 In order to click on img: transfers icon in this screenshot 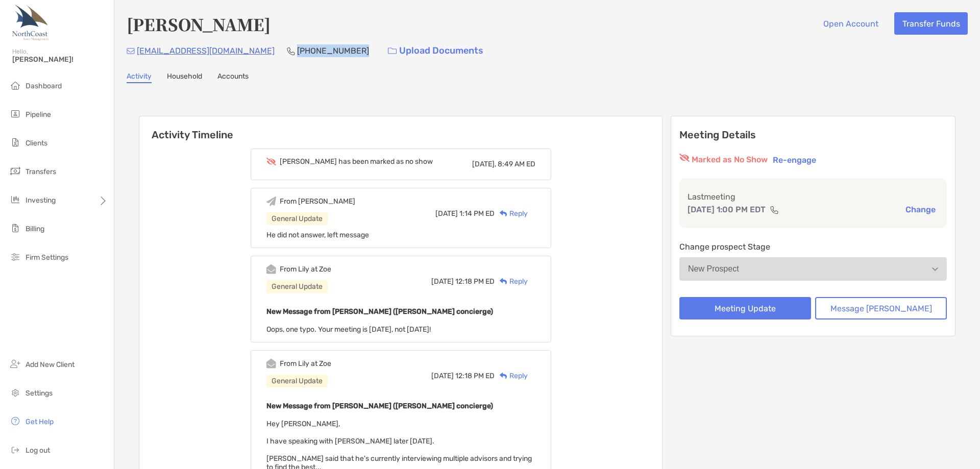, I will do `click(15, 171)`.